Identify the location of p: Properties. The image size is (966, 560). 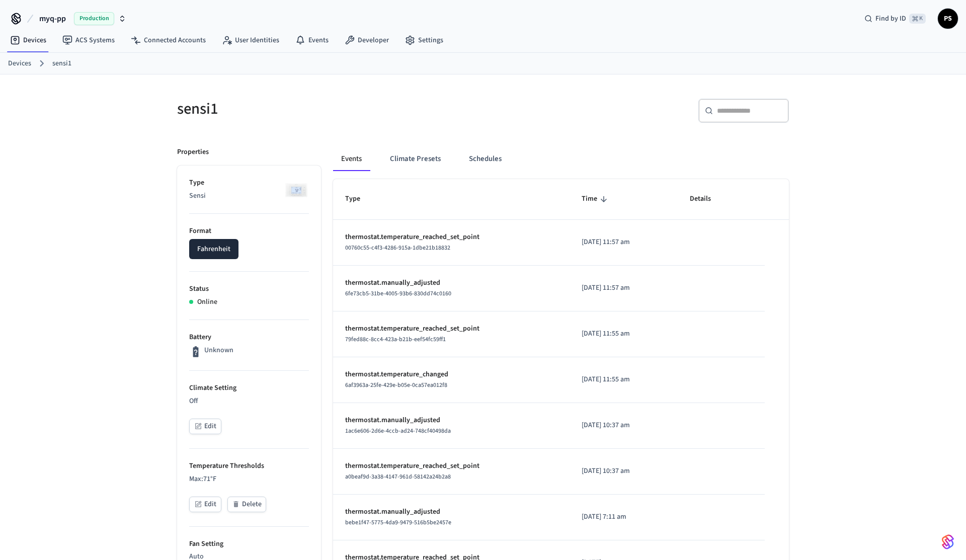
(193, 152).